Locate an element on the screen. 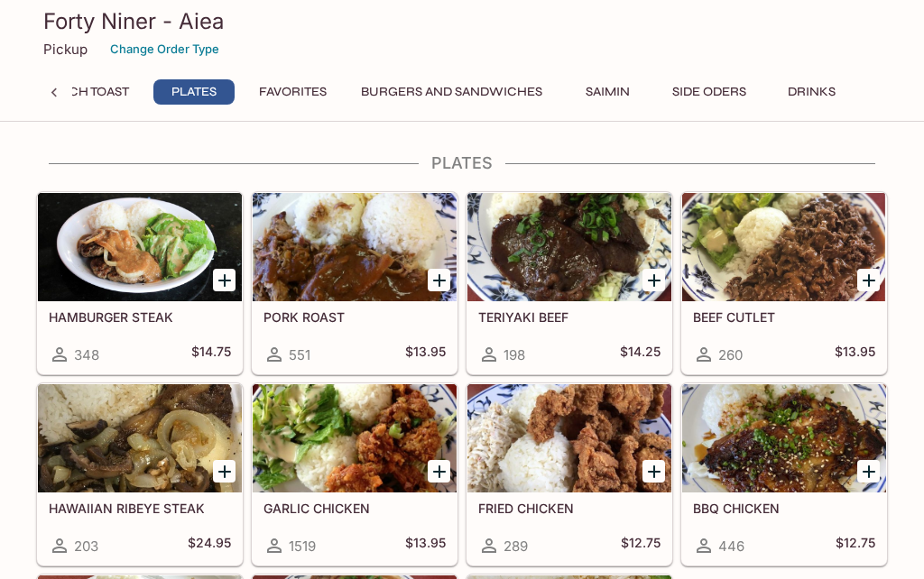 Image resolution: width=924 pixels, height=579 pixels. span: 203 is located at coordinates (85, 546).